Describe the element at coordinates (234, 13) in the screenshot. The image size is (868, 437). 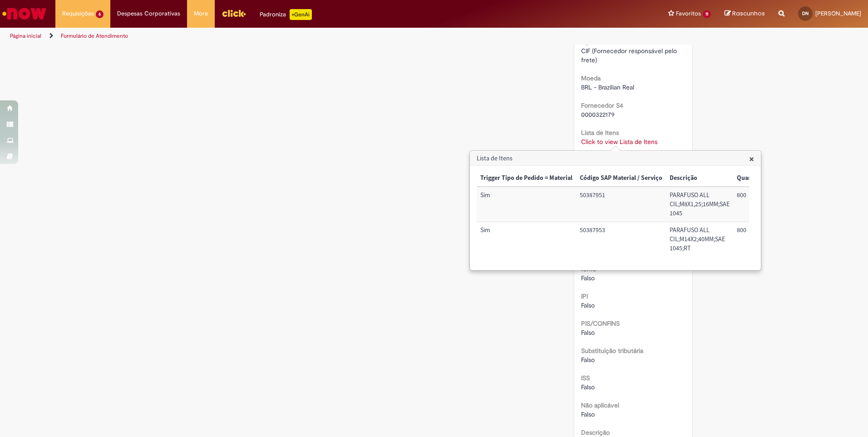
I see `img: click_logo_yellow_360x200.png` at that location.